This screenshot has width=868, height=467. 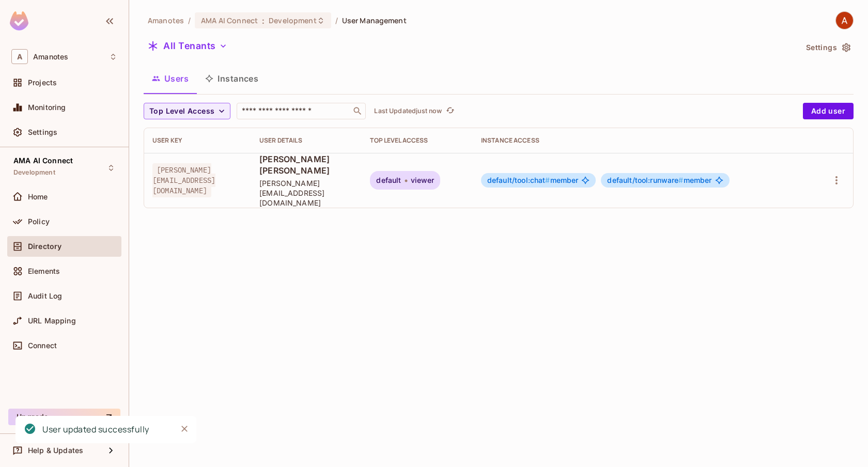 What do you see at coordinates (45, 296) in the screenshot?
I see `span: Audit Log` at bounding box center [45, 296].